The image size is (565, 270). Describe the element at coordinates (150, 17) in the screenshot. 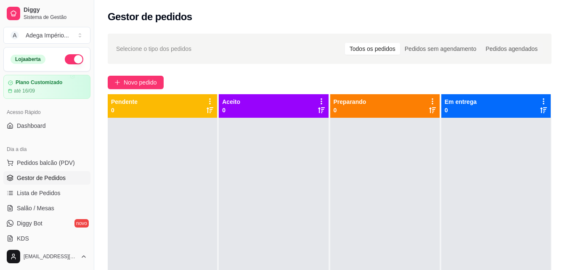

I see `h2: Gestor de pedidos` at that location.